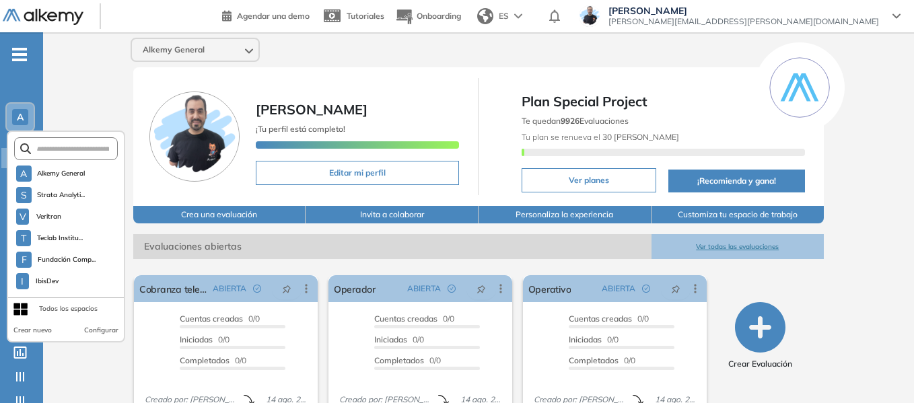 The image size is (914, 403). I want to click on span: V, so click(23, 217).